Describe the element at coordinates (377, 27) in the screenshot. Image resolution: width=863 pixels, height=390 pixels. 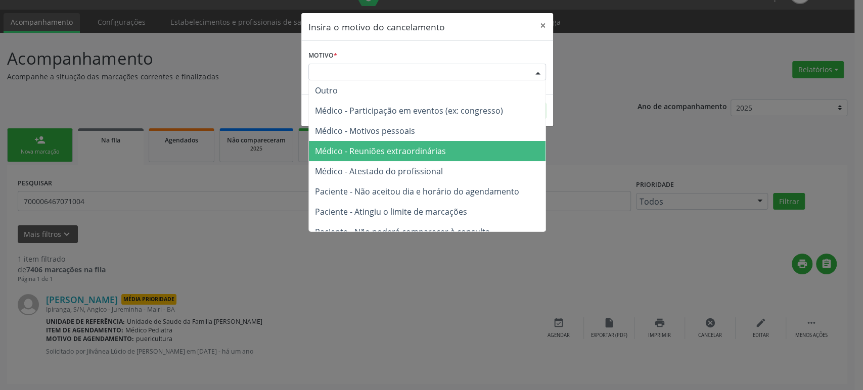
I see `h5: Insira o motivo do cancelamento` at that location.